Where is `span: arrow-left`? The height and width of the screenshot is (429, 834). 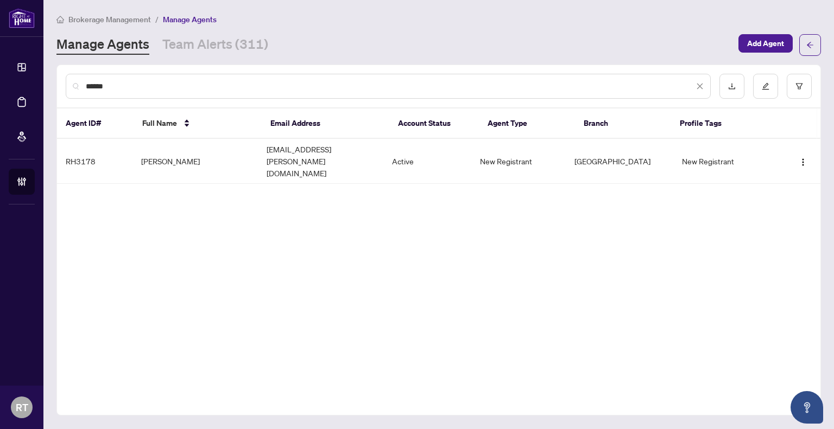 span: arrow-left is located at coordinates (810, 45).